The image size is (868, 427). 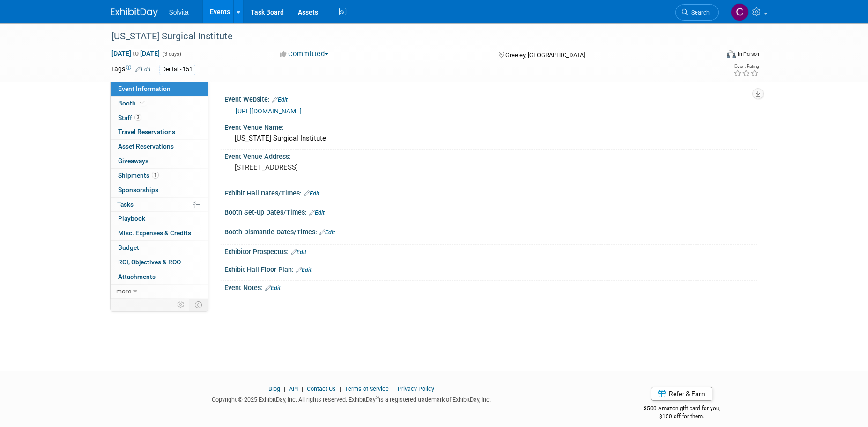 What do you see at coordinates (146, 146) in the screenshot?
I see `span: Asset Reservations` at bounding box center [146, 146].